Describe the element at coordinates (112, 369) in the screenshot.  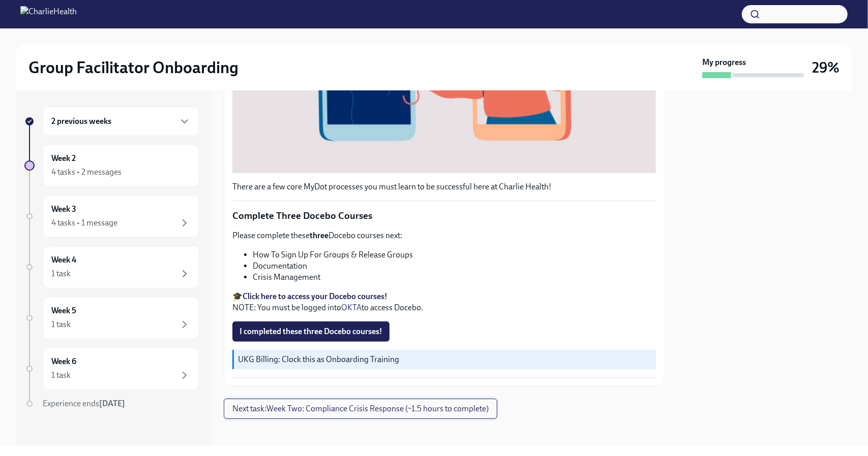
I see `a: Week 61 task` at that location.